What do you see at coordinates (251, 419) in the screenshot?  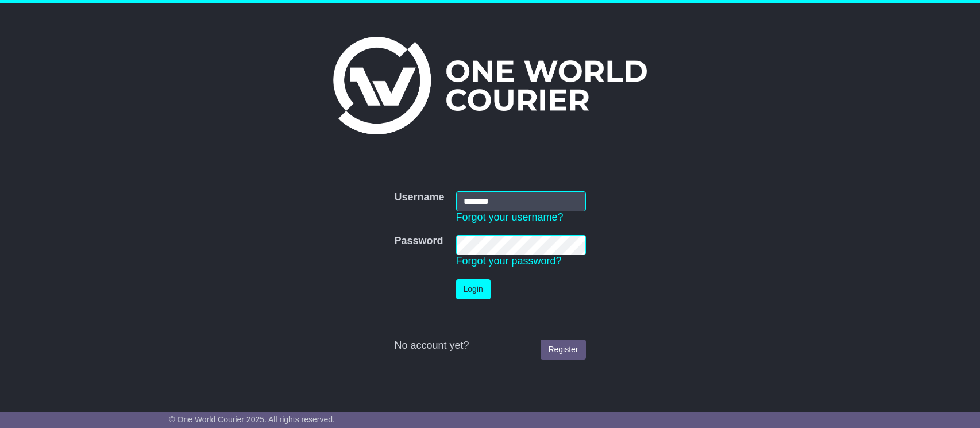 I see `span: © One World Courier 2025. All rights reserved.` at bounding box center [251, 419].